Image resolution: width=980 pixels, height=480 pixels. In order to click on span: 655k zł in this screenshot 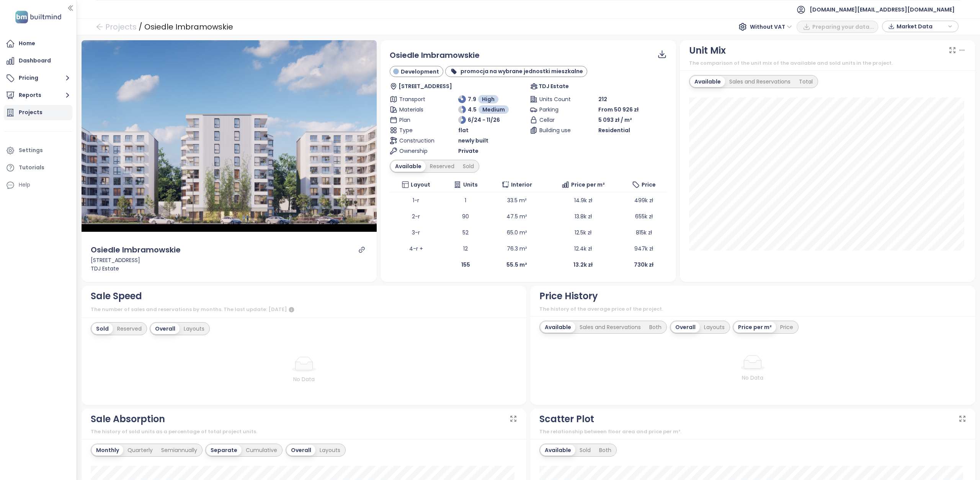, I will do `click(644, 217)`.